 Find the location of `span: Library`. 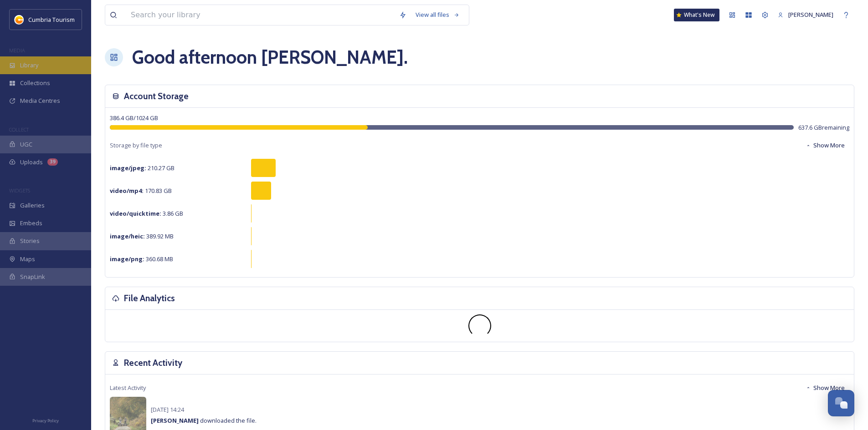

span: Library is located at coordinates (29, 65).